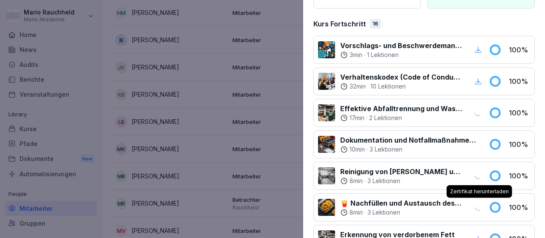 The width and height of the screenshot is (545, 238). I want to click on p: Dokumentation und Notfallmaßnahmen bei Fritteusen, so click(409, 140).